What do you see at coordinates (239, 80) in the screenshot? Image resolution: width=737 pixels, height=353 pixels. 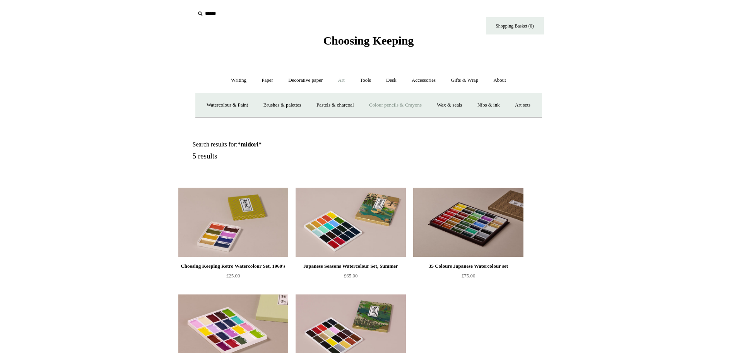 I see `a: Writing` at bounding box center [239, 80].